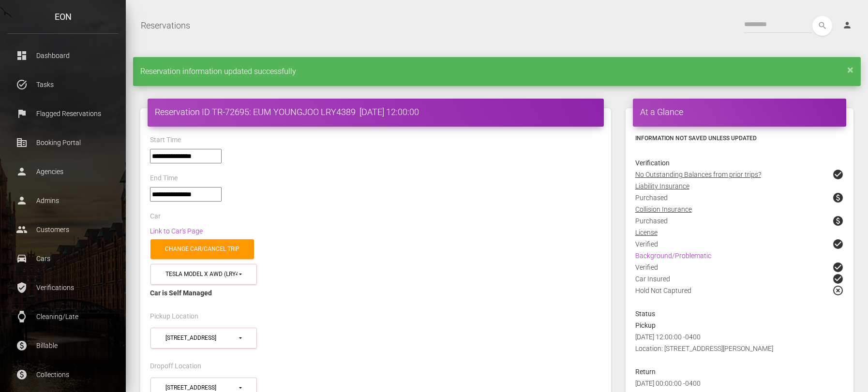 This screenshot has height=392, width=868. Describe the element at coordinates (645, 372) in the screenshot. I see `strong: Return` at that location.